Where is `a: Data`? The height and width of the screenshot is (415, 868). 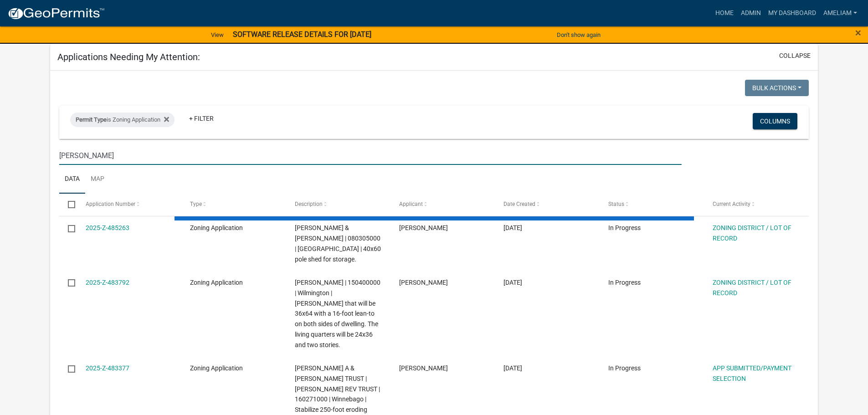 a: Data is located at coordinates (72, 180).